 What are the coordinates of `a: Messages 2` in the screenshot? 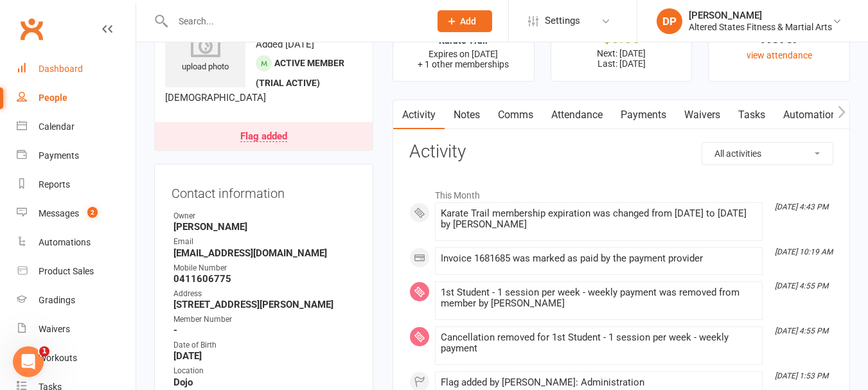 It's located at (76, 213).